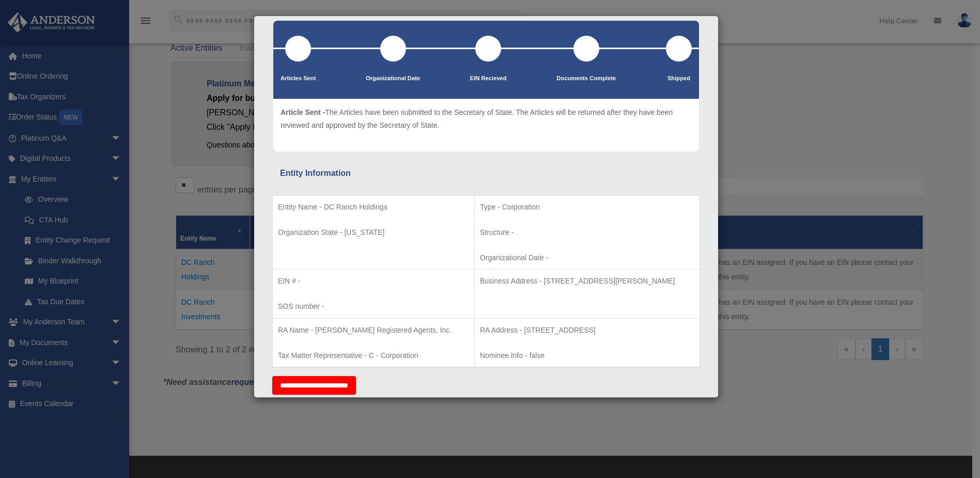 The height and width of the screenshot is (478, 980). What do you see at coordinates (374, 281) in the screenshot?
I see `p: EIN # -` at bounding box center [374, 281].